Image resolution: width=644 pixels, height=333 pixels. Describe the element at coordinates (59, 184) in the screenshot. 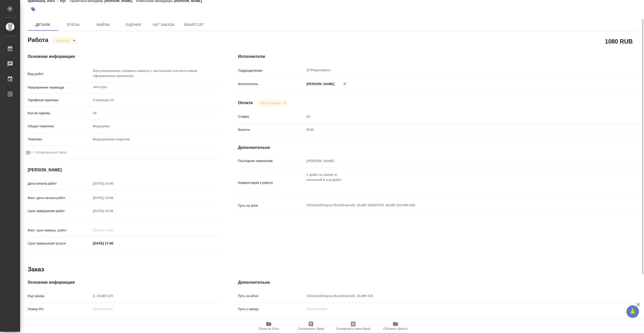

I see `p: Дата начала работ` at that location.